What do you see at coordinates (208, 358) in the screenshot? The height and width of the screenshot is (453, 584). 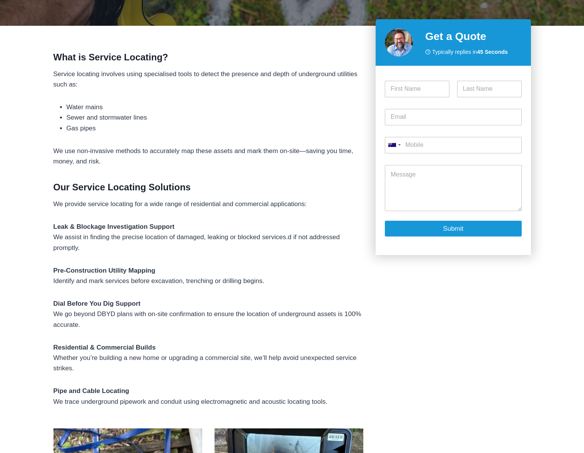 I see `p: Whether you’re building a new home or upgrading a commercial site, we’ll help avoid unexpected se...` at bounding box center [208, 358].